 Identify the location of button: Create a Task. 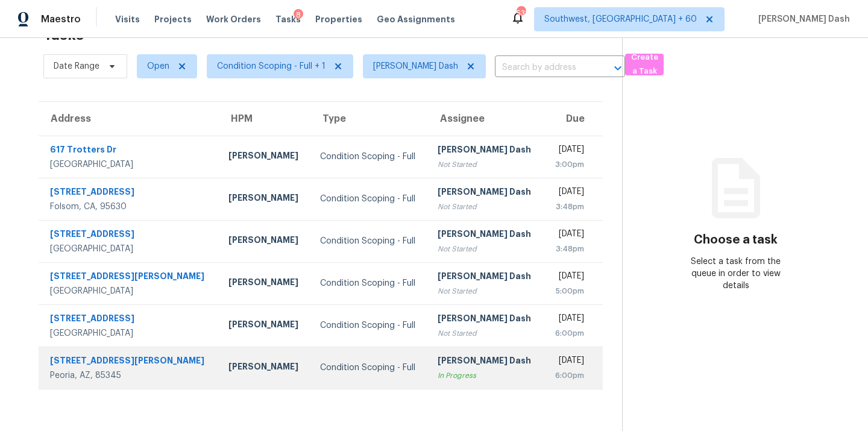
(644, 64).